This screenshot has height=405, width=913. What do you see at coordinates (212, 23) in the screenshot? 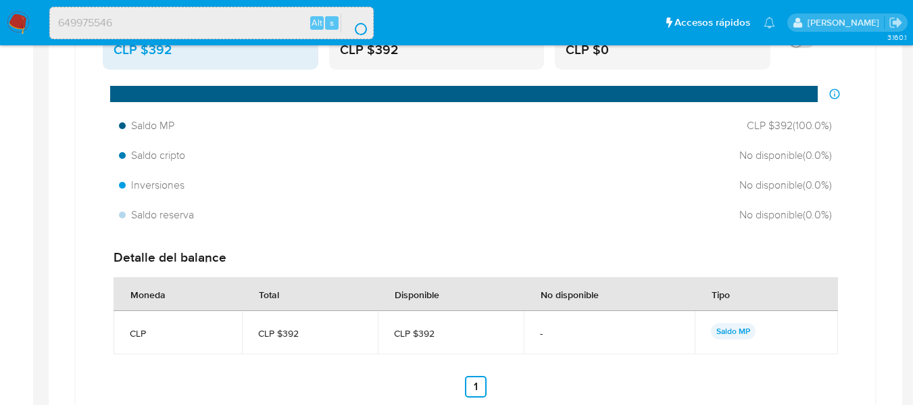
I see `input: Buscar usuario o caso...` at bounding box center [212, 23].